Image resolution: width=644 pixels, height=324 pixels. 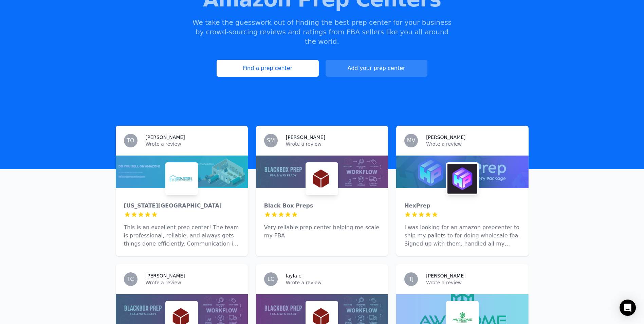 I want to click on h3: layla c., so click(x=294, y=276).